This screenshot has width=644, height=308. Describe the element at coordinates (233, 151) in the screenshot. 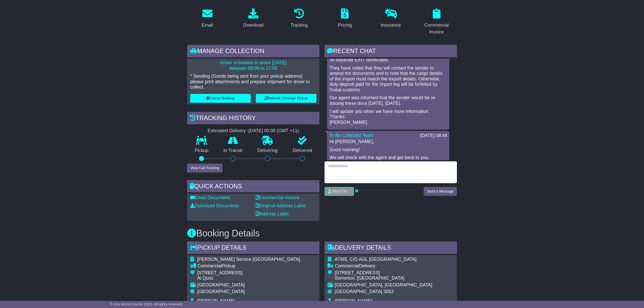

I see `p: In Transit` at that location.